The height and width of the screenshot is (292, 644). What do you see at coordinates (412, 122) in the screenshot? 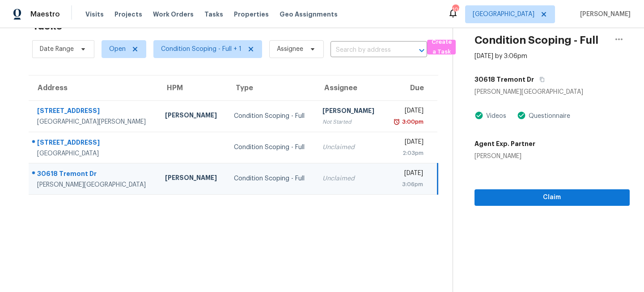
I see `div: 3:00pm` at bounding box center [412, 122].